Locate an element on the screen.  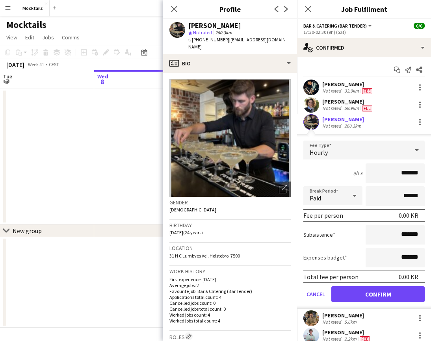
h3: Birthday is located at coordinates (230, 225).